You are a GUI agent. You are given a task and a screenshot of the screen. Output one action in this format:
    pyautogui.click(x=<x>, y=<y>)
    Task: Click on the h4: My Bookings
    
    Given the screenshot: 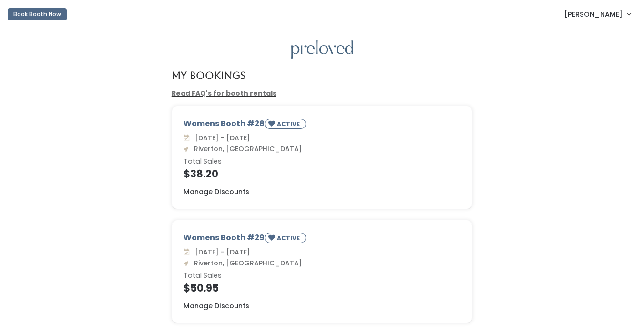 What is the action you would take?
    pyautogui.click(x=209, y=75)
    